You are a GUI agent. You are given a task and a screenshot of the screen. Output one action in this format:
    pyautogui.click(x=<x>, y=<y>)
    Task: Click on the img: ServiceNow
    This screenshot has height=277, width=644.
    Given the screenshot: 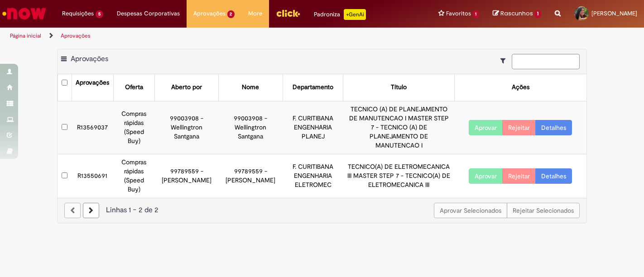 What is the action you would take?
    pyautogui.click(x=24, y=13)
    